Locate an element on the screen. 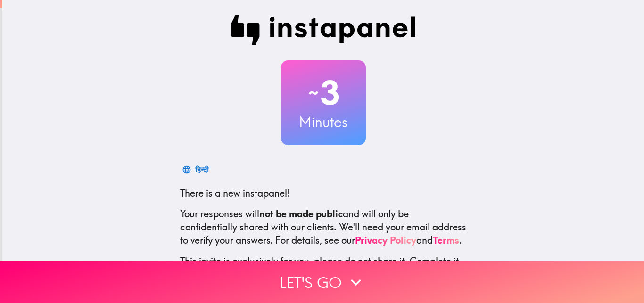  div: हिन्दी is located at coordinates (202, 170).